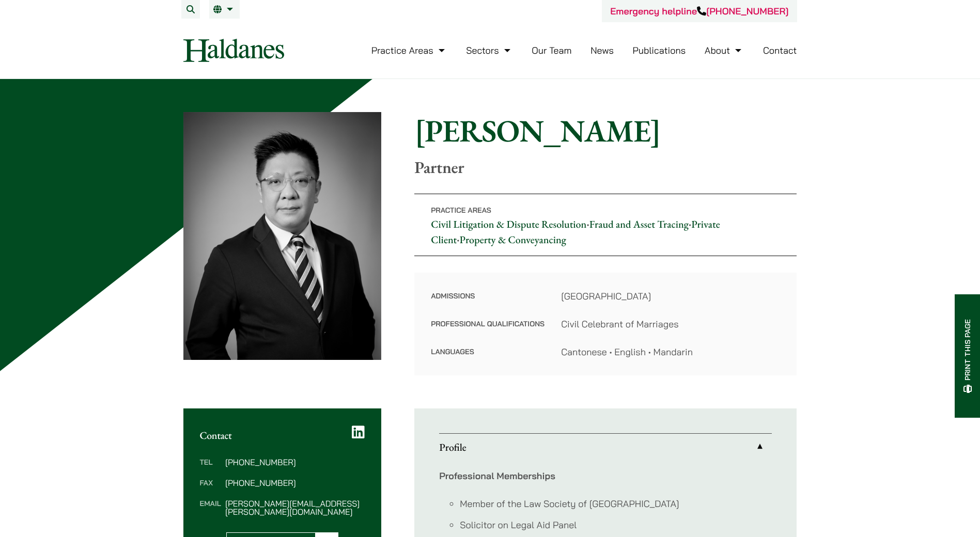 Image resolution: width=980 pixels, height=537 pixels. What do you see at coordinates (210, 508) in the screenshot?
I see `dt: Email` at bounding box center [210, 508].